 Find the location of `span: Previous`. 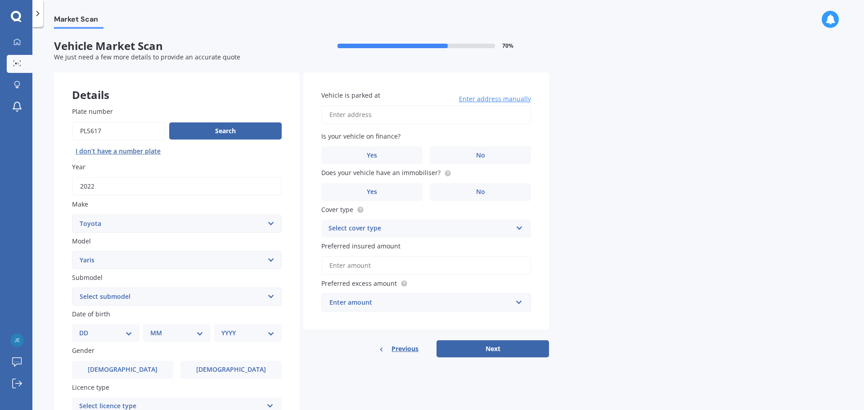

span: Previous is located at coordinates (405, 349).